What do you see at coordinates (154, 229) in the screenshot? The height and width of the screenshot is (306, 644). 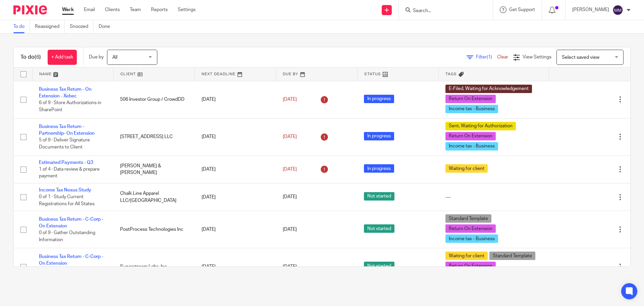 I see `td: PostProcess Technologies Inc` at bounding box center [154, 229].